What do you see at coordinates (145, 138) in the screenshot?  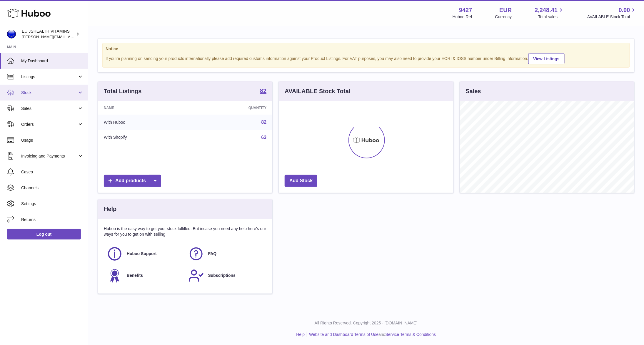 I see `td: With Shopify` at bounding box center [145, 138].